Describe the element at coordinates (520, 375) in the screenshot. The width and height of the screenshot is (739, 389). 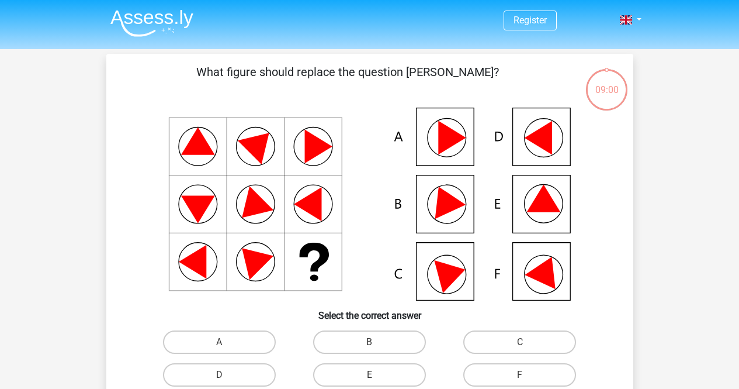
I see `label: F` at that location.